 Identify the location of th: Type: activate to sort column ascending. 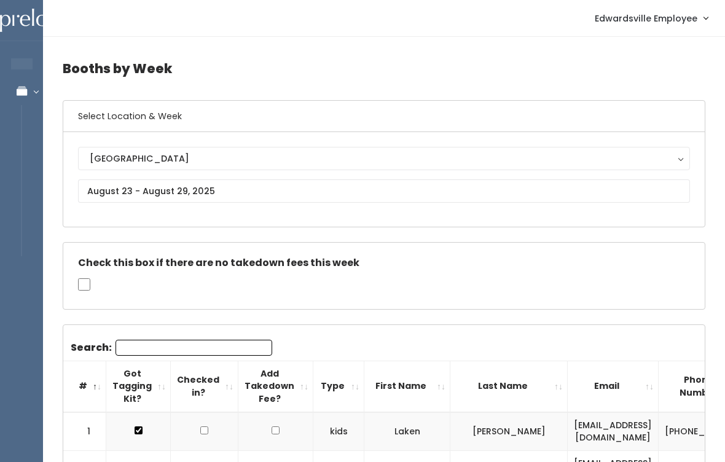
(338, 386).